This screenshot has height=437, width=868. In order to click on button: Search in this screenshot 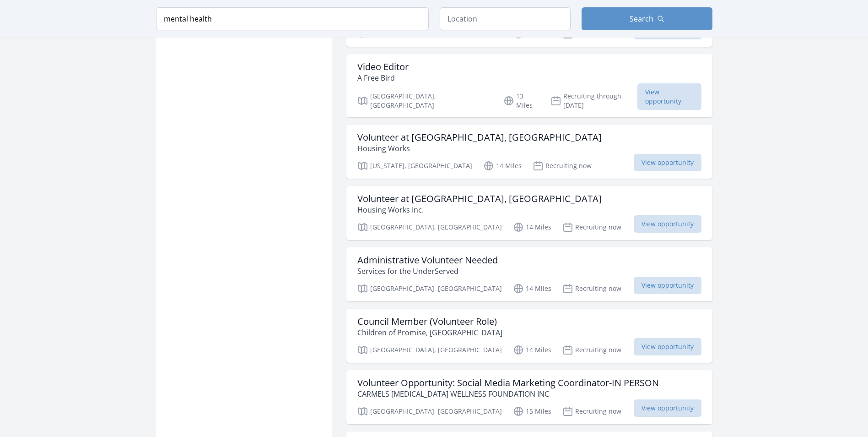, I will do `click(647, 18)`.